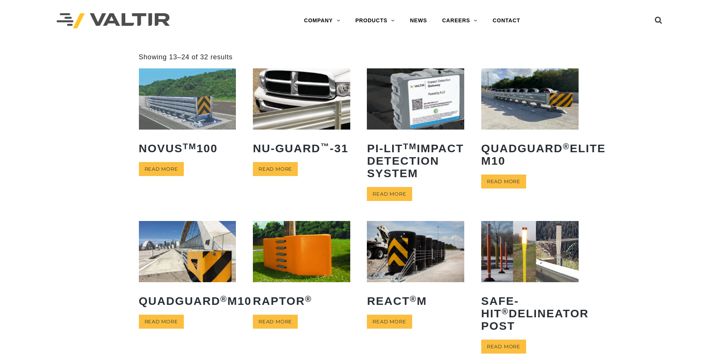 The image size is (719, 360). What do you see at coordinates (506, 21) in the screenshot?
I see `a: CONTACT` at bounding box center [506, 21].